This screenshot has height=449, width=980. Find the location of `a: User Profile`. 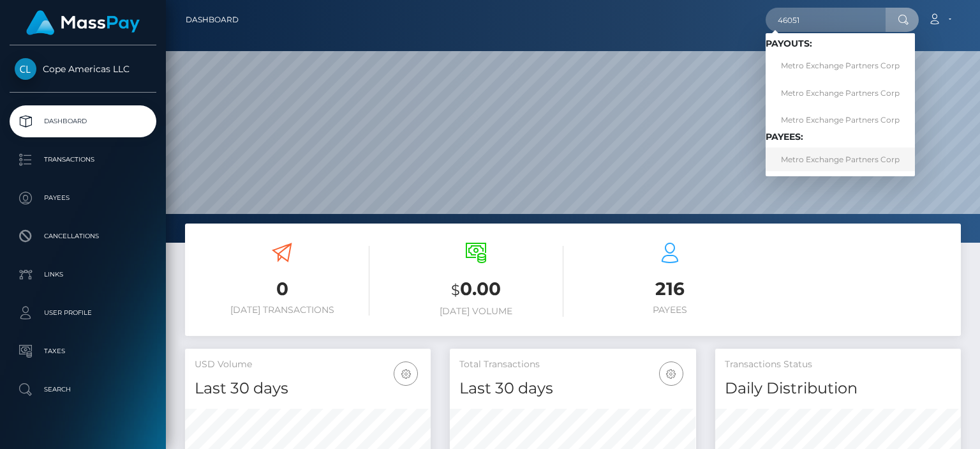

a: User Profile is located at coordinates (83, 313).